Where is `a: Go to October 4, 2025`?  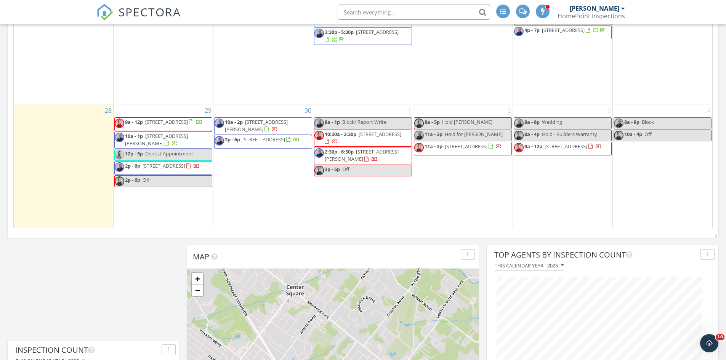
a: Go to October 4, 2025 is located at coordinates (708, 110).